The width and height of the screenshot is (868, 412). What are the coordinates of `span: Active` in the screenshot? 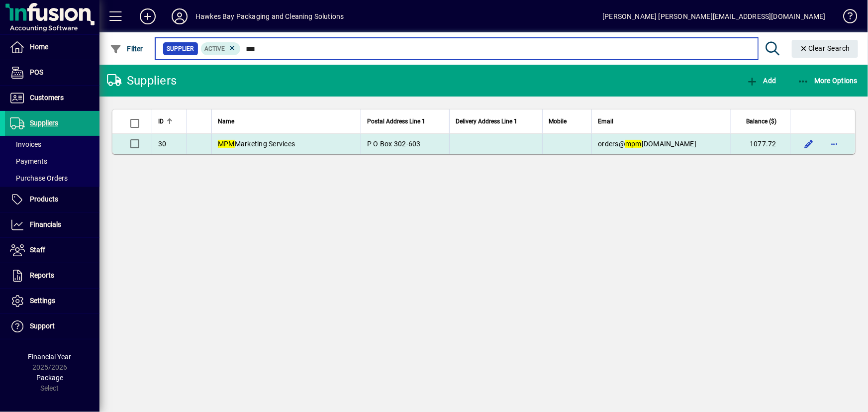 It's located at (215, 49).